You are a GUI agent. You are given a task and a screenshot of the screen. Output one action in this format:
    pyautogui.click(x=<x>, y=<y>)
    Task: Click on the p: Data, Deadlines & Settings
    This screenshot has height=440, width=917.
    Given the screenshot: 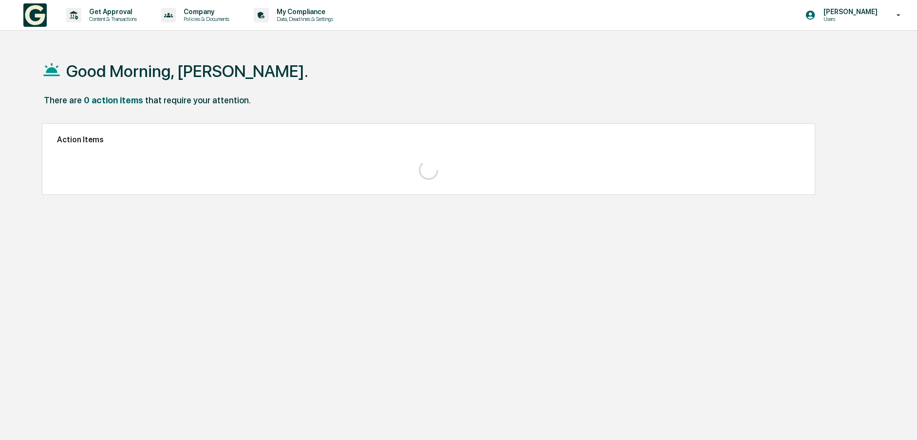 What is the action you would take?
    pyautogui.click(x=303, y=19)
    